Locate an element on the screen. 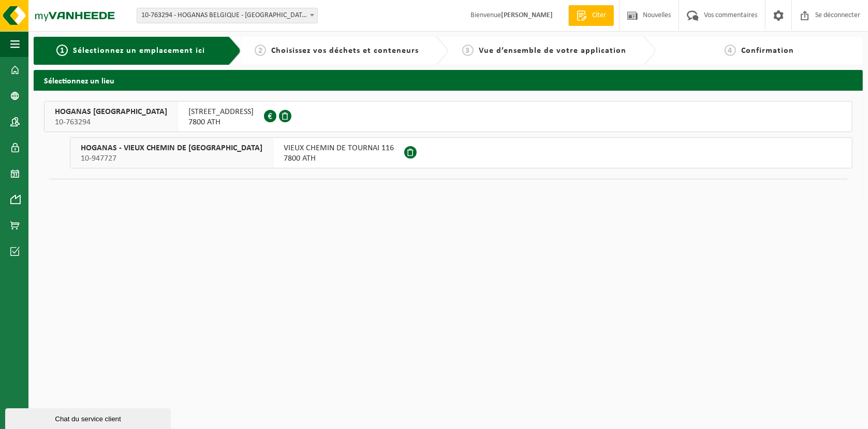  span: Sélectionnez un emplacement ici is located at coordinates (139, 50).